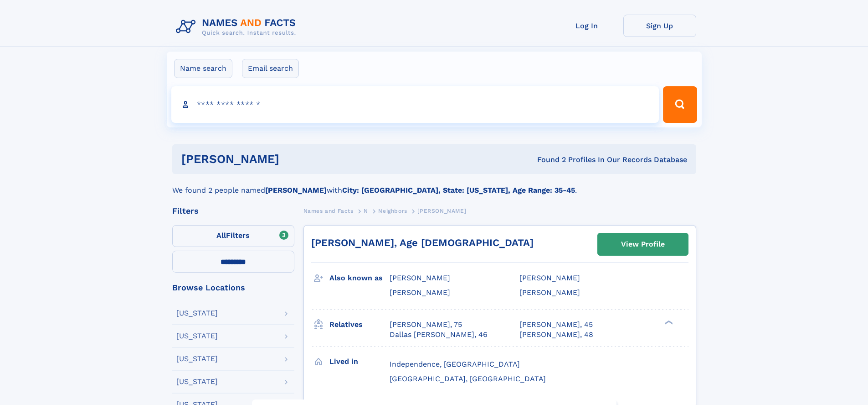  What do you see at coordinates (643, 244) in the screenshot?
I see `div: View Profile` at bounding box center [643, 244].